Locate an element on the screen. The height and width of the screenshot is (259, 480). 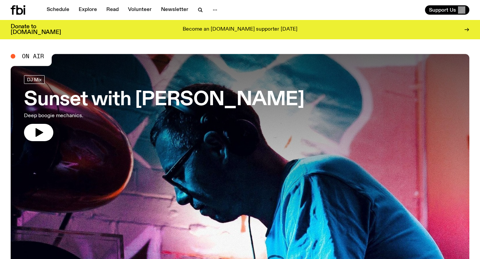
span: Support Us is located at coordinates (442, 10).